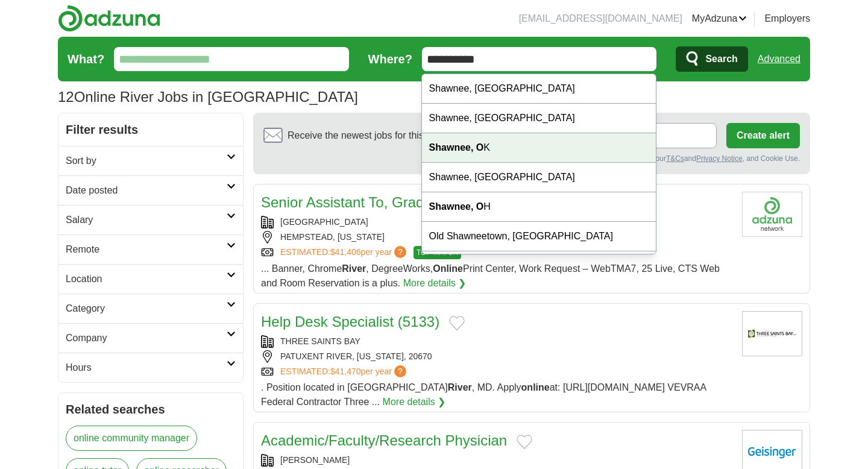  Describe the element at coordinates (675, 158) in the screenshot. I see `a: T&Cs` at that location.